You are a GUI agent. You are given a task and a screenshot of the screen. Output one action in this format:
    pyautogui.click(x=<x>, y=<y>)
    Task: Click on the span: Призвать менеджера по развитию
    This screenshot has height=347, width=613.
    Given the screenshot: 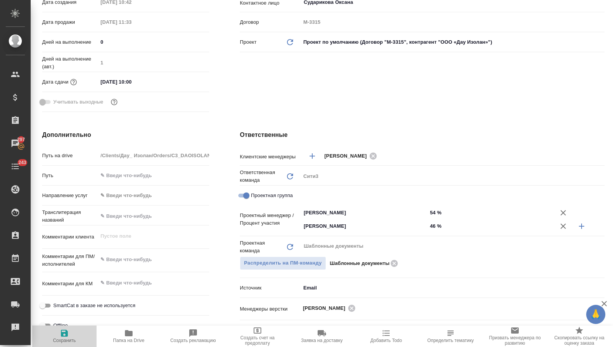 What is the action you would take?
    pyautogui.click(x=515, y=340)
    